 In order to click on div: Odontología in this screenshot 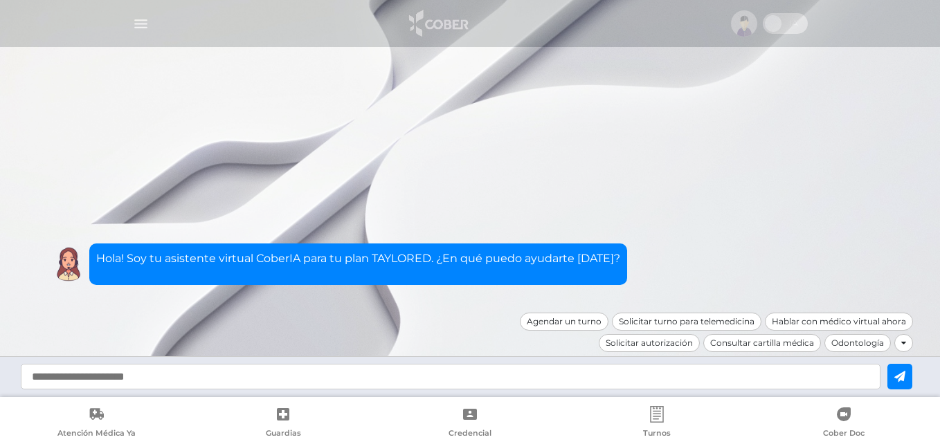, I will do `click(858, 343)`.